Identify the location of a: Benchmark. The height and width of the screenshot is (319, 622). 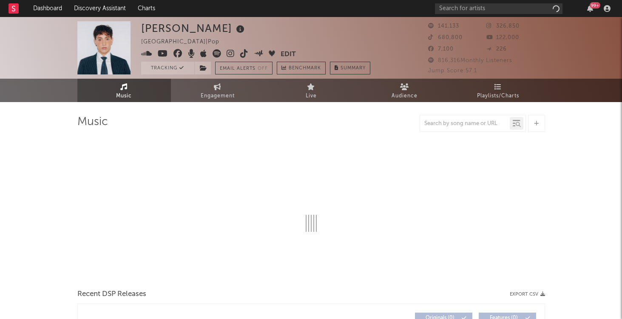
(301, 68).